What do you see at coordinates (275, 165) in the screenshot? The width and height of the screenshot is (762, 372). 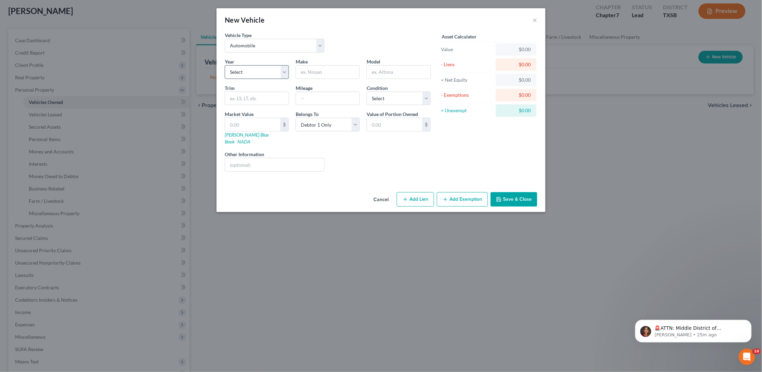 I see `input: (optional)` at bounding box center [275, 165].